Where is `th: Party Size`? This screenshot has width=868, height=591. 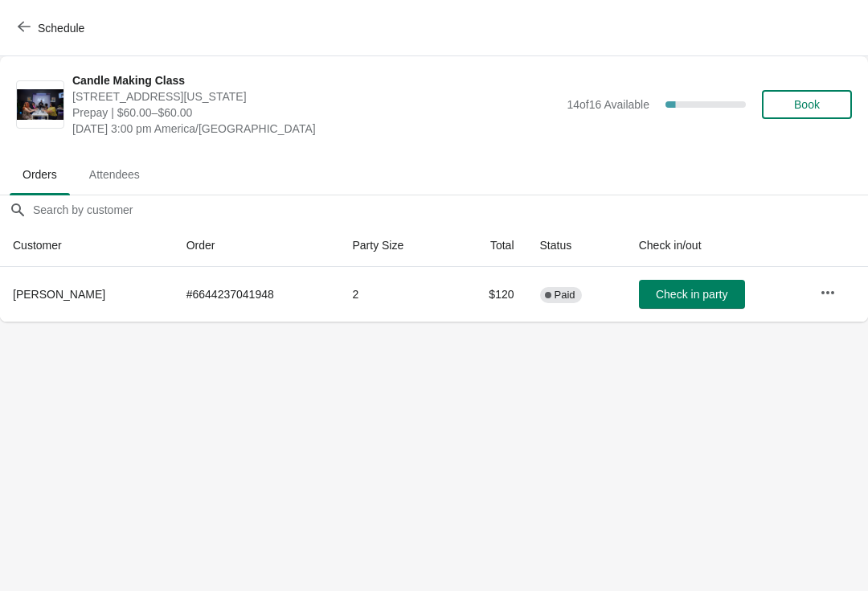 th: Party Size is located at coordinates (396, 245).